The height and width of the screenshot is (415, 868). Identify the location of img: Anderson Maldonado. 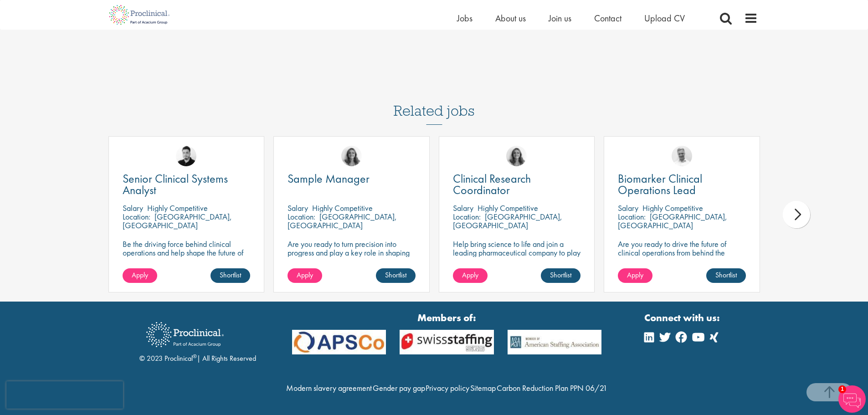
(186, 156).